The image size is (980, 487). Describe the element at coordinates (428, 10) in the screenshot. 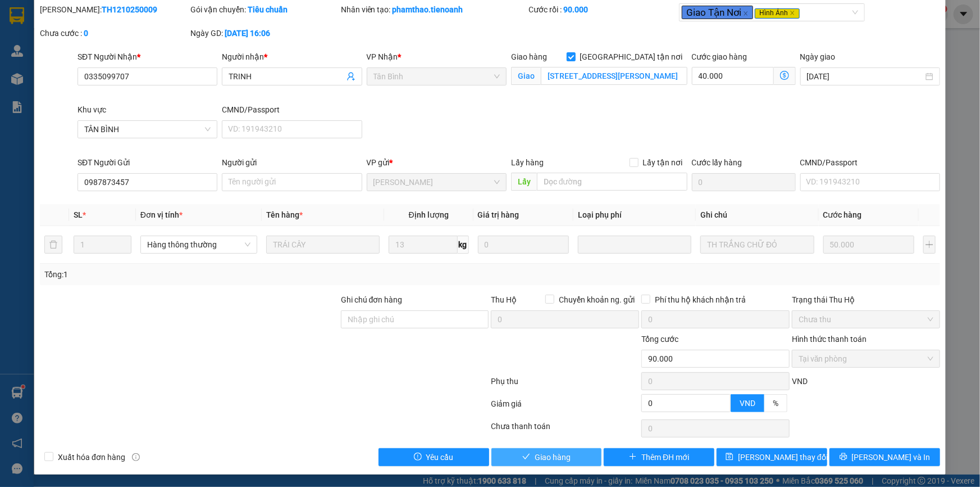

I see `b: phamthao.tienoanh` at that location.